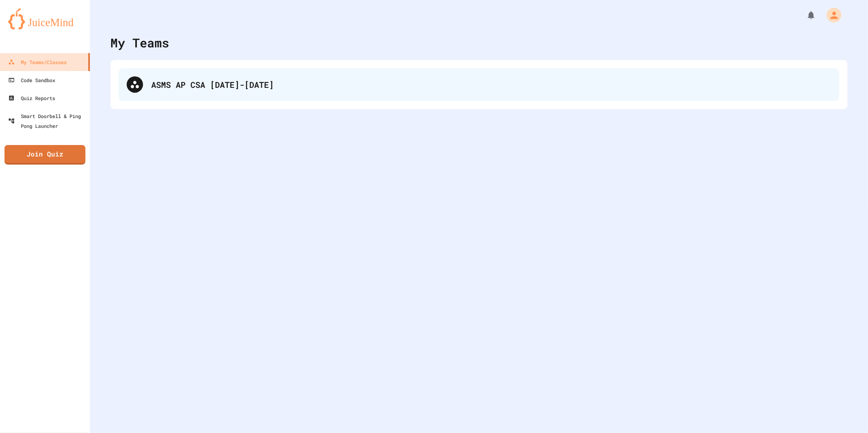 This screenshot has width=868, height=433. What do you see at coordinates (47, 121) in the screenshot?
I see `div: Smart Doorbell & Ping Pong Launcher` at bounding box center [47, 121].